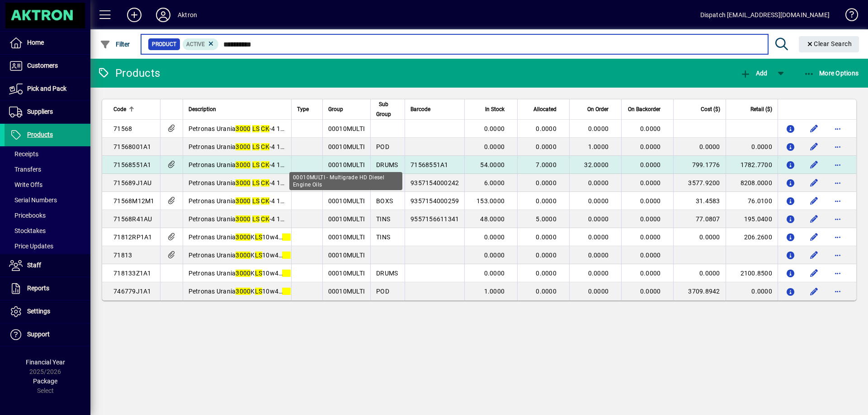 This screenshot has width=868, height=415. What do you see at coordinates (47, 289) in the screenshot?
I see `a: Reports` at bounding box center [47, 289].